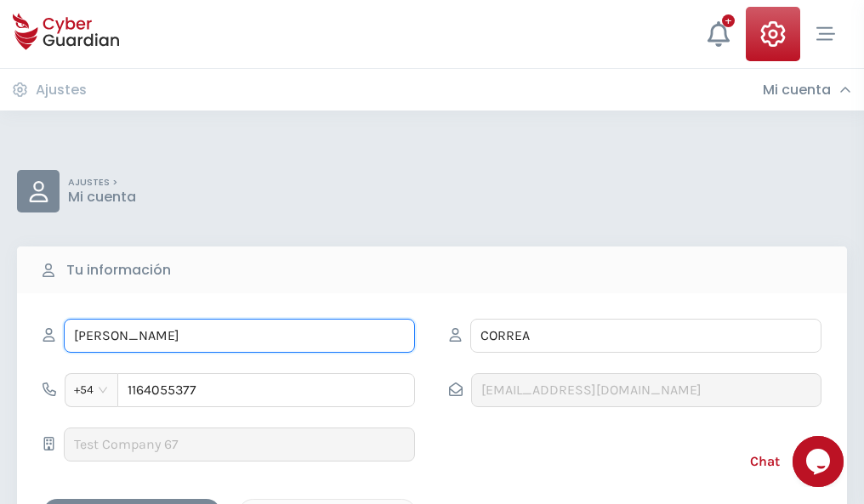 The width and height of the screenshot is (864, 504). I want to click on b: Tu información, so click(118, 270).